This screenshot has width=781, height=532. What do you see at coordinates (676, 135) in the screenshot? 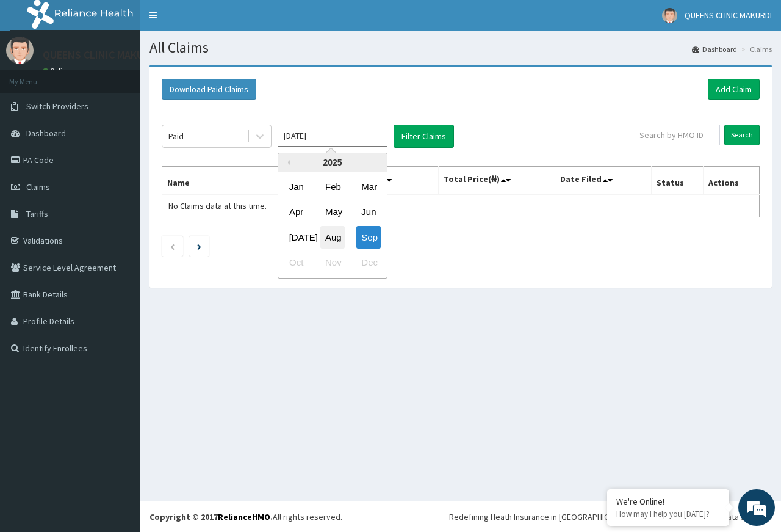
I see `input: Search by HMO ID` at bounding box center [676, 135].